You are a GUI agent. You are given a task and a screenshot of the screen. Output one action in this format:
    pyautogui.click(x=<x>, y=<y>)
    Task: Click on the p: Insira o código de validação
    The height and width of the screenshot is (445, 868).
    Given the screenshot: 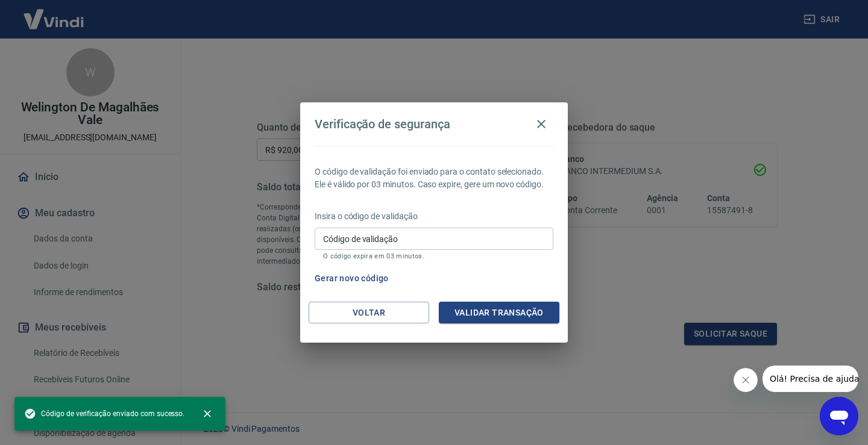 What is the action you would take?
    pyautogui.click(x=434, y=216)
    